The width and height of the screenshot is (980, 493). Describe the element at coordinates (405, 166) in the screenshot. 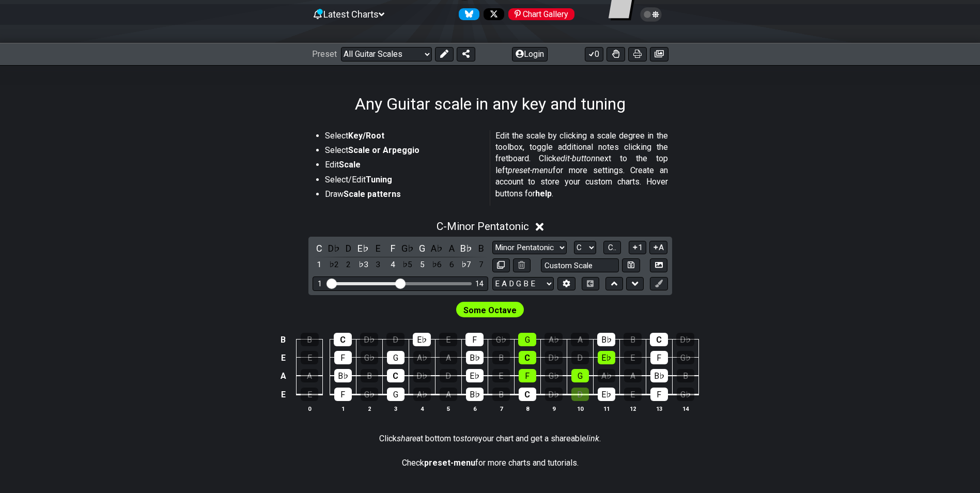

I see `li: Edit` at that location.